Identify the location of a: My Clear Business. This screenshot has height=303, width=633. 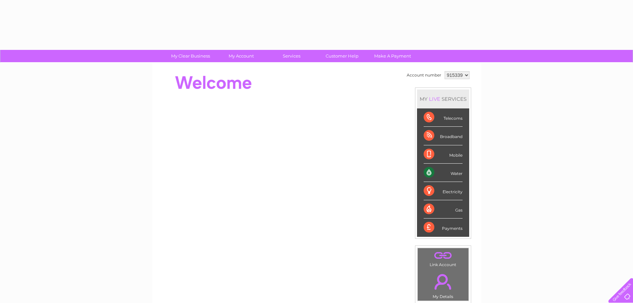
(190, 56).